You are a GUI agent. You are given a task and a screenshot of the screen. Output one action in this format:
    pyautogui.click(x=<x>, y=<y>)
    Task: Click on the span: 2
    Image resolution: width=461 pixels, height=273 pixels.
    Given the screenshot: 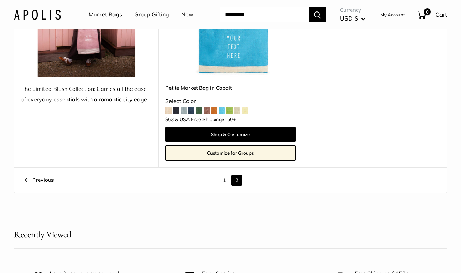 What is the action you would take?
    pyautogui.click(x=236, y=180)
    